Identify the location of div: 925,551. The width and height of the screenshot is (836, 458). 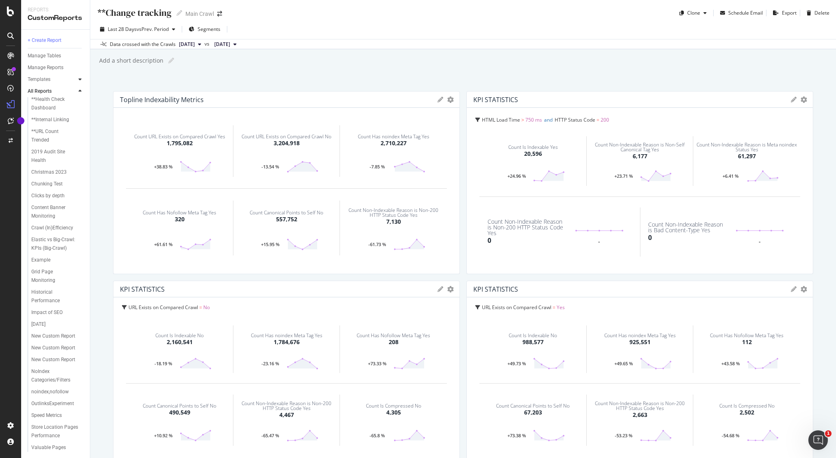
(640, 342).